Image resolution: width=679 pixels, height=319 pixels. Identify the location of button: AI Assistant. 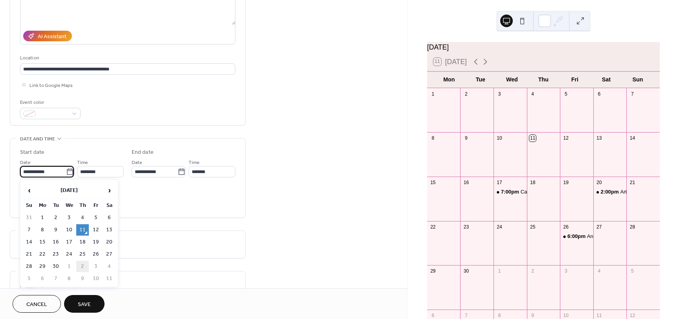
(48, 36).